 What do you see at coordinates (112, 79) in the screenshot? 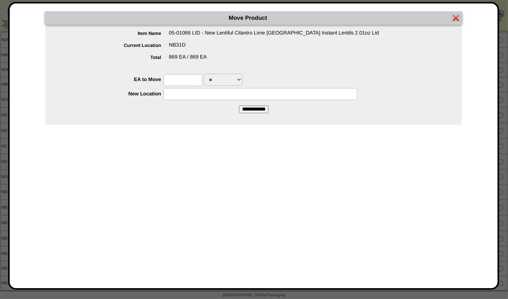
I see `label: EA to Move` at bounding box center [112, 79].